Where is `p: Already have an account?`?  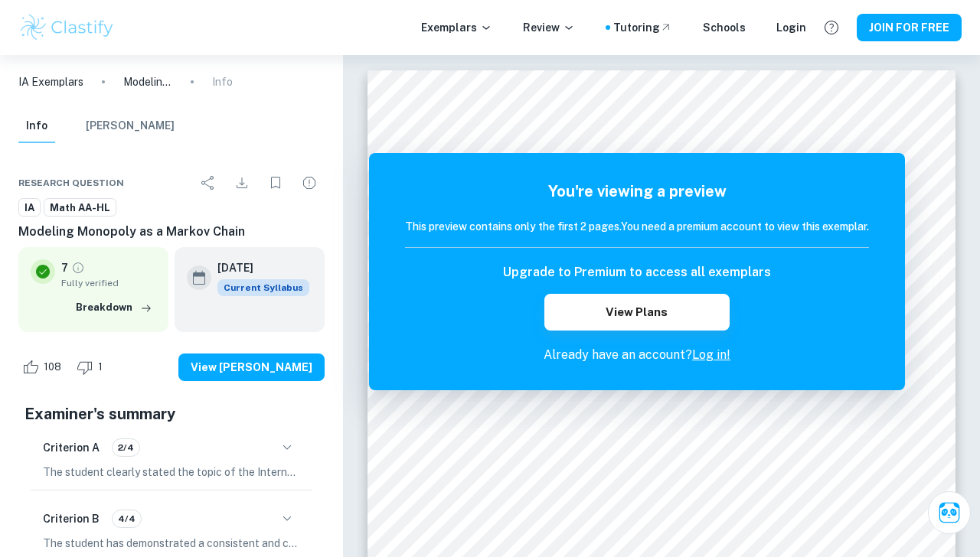
p: Already have an account? is located at coordinates (637, 356).